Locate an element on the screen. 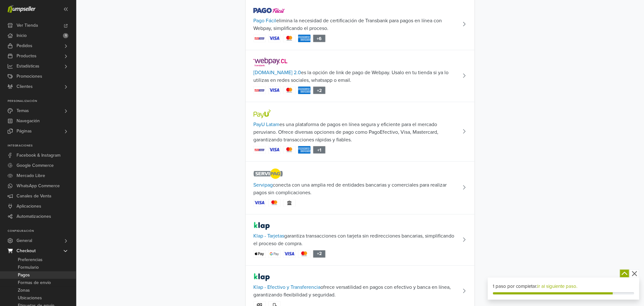  span: Mercado Libre is located at coordinates (31, 176).